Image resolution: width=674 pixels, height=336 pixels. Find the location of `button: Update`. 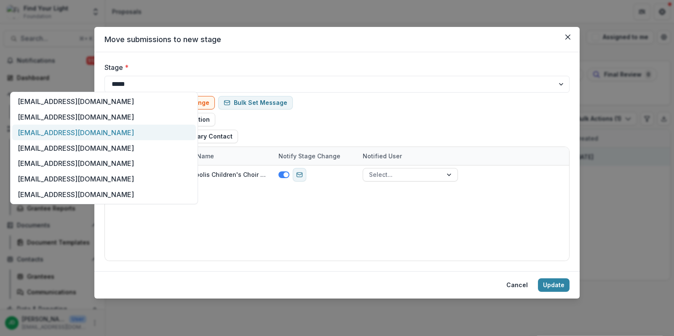

button: Update is located at coordinates (554, 285).